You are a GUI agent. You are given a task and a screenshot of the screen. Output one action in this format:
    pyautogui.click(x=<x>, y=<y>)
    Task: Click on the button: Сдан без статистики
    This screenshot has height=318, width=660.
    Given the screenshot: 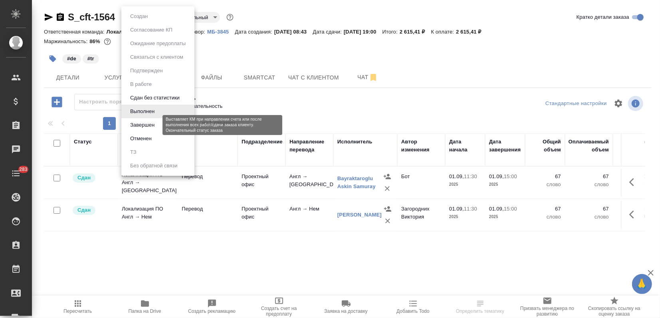 What is the action you would take?
    pyautogui.click(x=155, y=98)
    